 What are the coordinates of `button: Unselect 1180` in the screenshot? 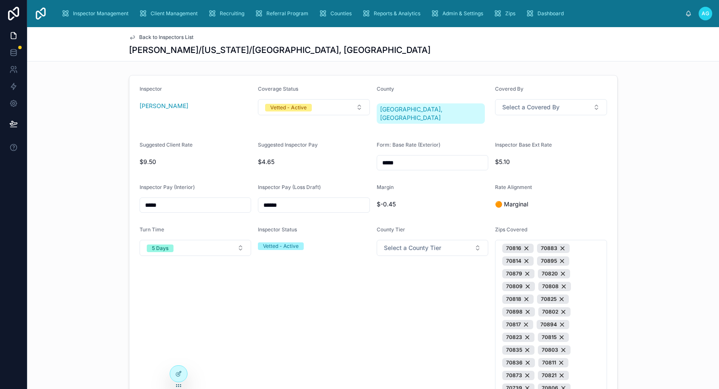 It's located at (553, 363).